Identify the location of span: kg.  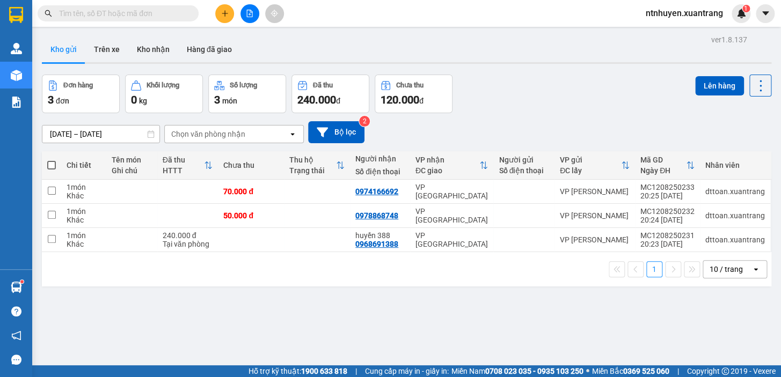
(143, 101).